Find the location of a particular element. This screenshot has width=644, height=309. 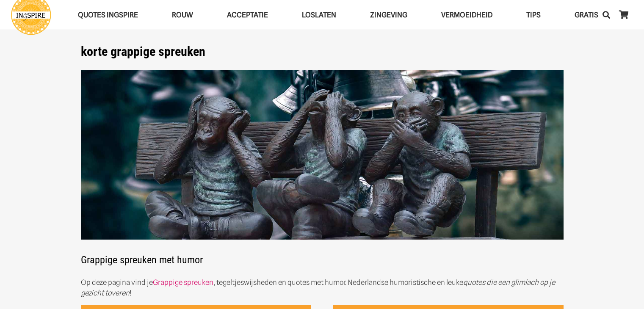

a: ZingevingZingeving Menu is located at coordinates (389, 15).